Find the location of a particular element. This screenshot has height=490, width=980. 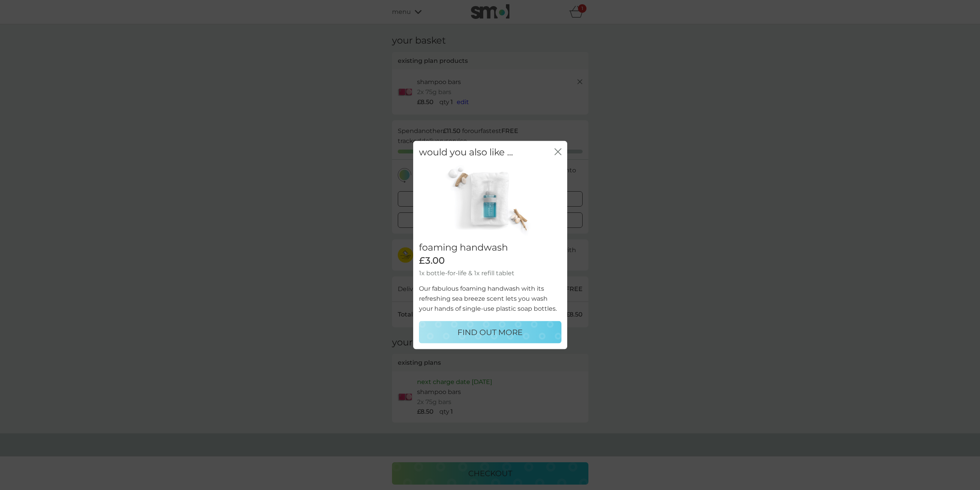

p: Our fabulous foaming handwash with its refreshing sea breeze scent lets you wash your hands of si... is located at coordinates (490, 298).